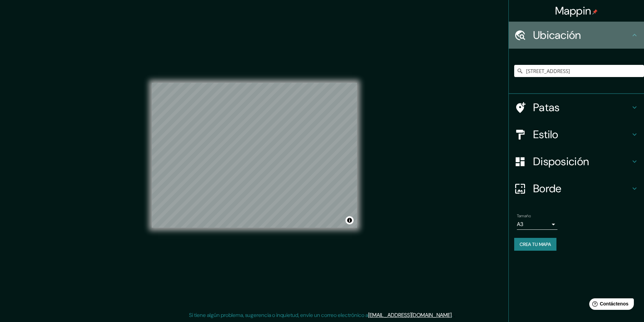  I want to click on font: Tamaño, so click(524, 216).